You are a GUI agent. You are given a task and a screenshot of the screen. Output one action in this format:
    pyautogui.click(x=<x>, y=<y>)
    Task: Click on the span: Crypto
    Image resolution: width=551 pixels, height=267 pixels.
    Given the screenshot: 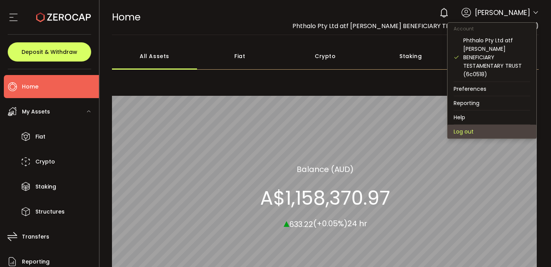 What is the action you would take?
    pyautogui.click(x=45, y=162)
    